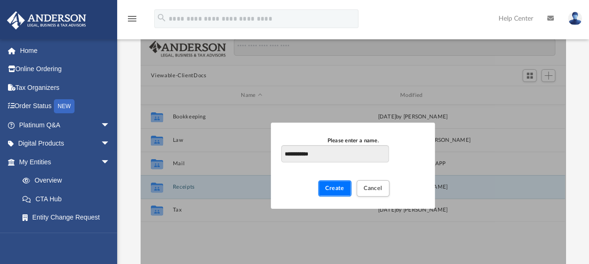  Describe the element at coordinates (65, 51) in the screenshot. I see `a: Home` at that location.